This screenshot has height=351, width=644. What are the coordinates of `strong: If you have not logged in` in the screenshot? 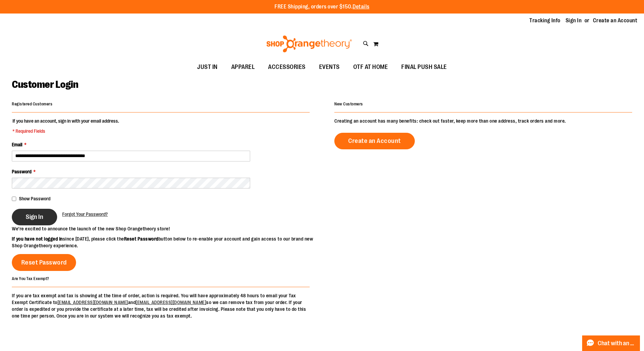 It's located at (37, 239).